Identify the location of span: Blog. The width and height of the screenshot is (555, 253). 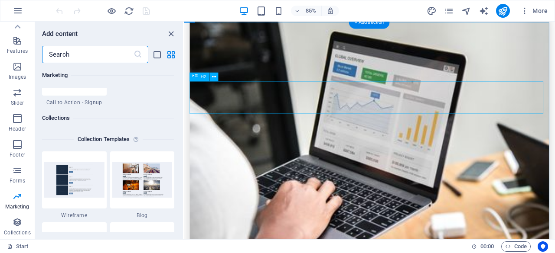
(142, 216).